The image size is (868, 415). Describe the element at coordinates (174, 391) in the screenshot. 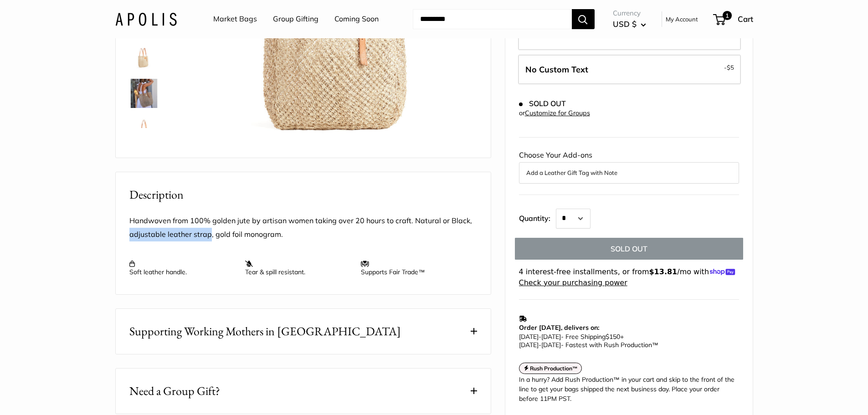

I see `span: Need a Group Gift?` at that location.